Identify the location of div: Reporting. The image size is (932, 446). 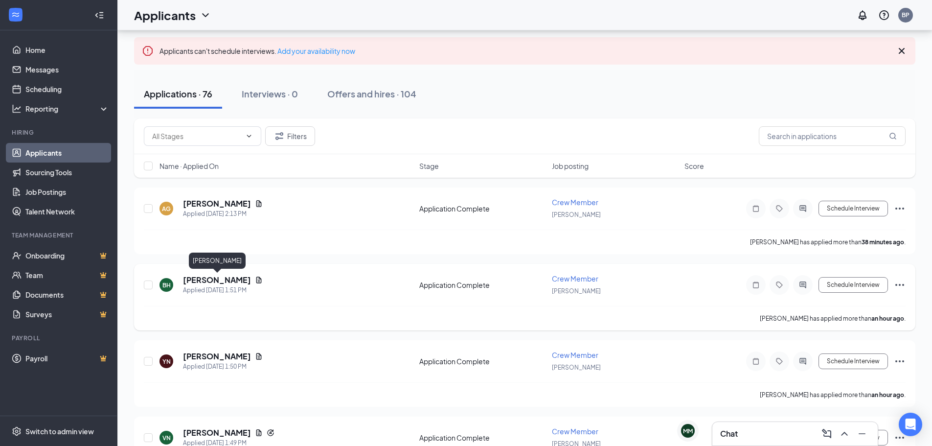
(68, 109).